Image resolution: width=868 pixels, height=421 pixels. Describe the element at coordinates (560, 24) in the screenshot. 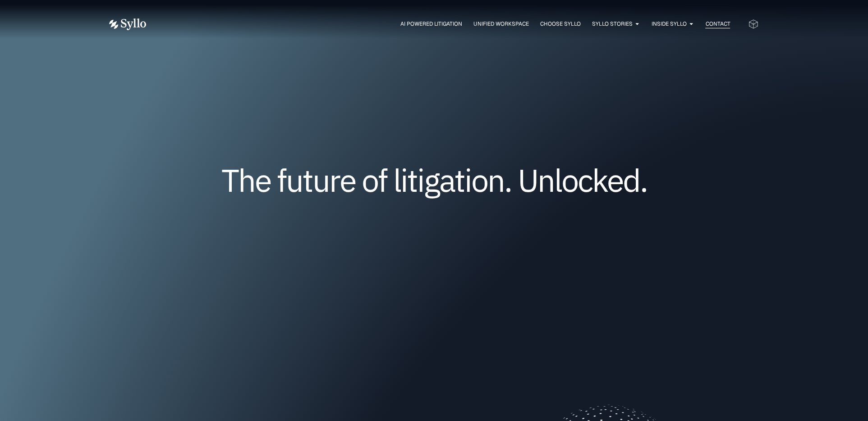

I see `span: Choose Syllo` at that location.